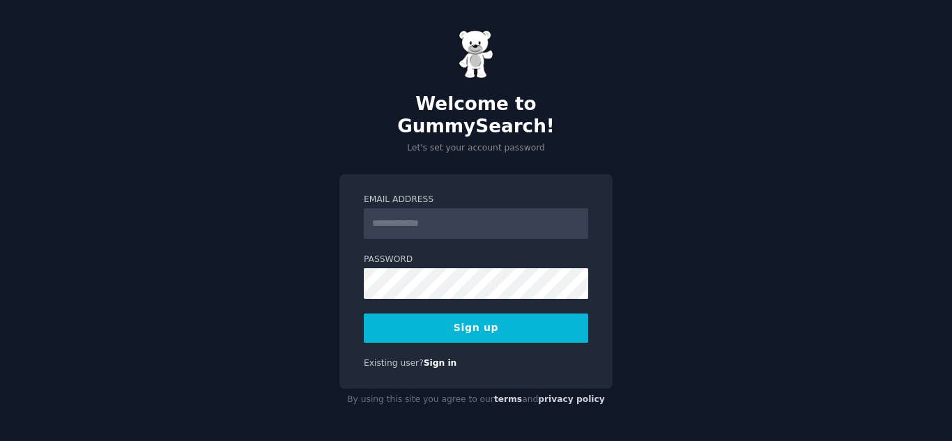 The width and height of the screenshot is (952, 441). What do you see at coordinates (476, 115) in the screenshot?
I see `h2: Welcome to GummySearch!` at bounding box center [476, 115].